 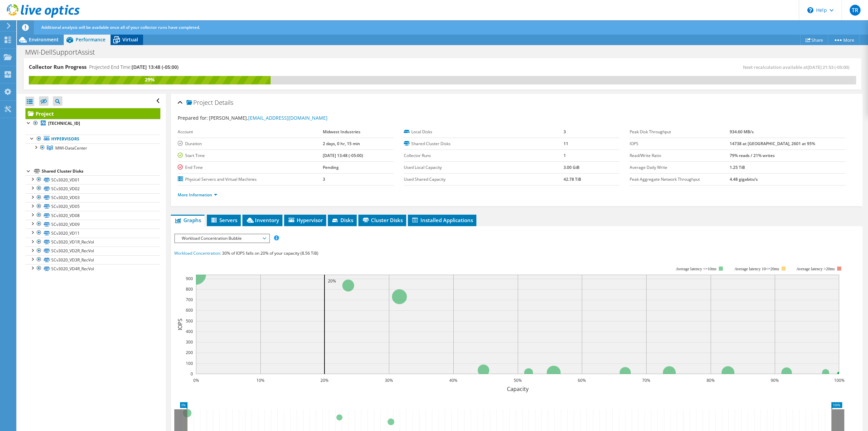 What do you see at coordinates (93, 139) in the screenshot?
I see `a: Hypervisors` at bounding box center [93, 139].